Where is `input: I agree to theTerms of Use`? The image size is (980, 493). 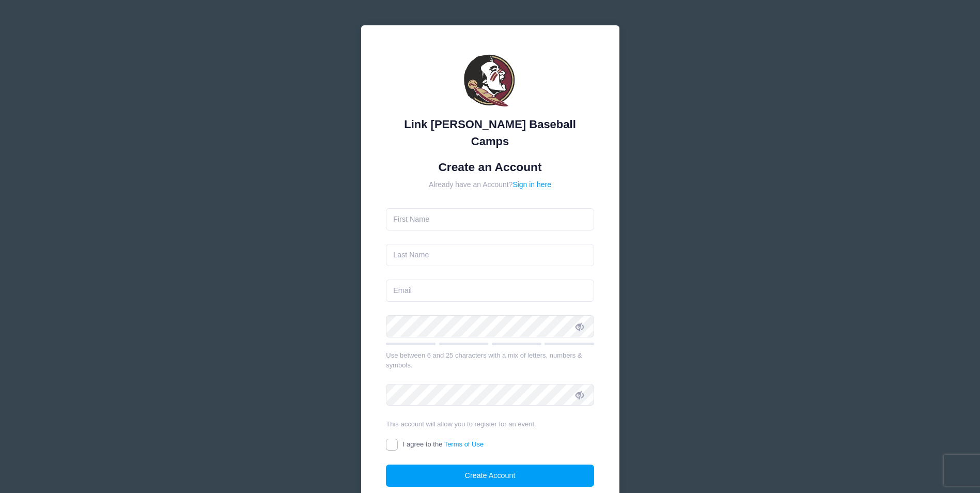
input: I agree to theTerms of Use is located at coordinates (392, 444).